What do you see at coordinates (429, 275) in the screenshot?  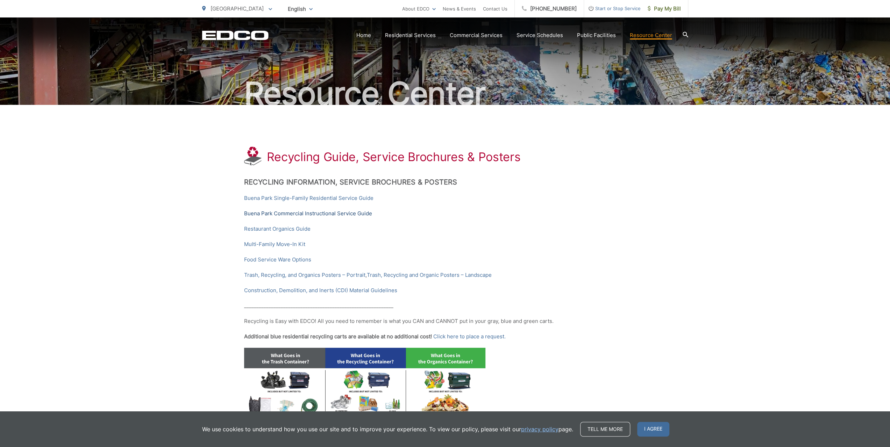 I see `a: Trash, Recycling and Organic Posters – Landscape` at bounding box center [429, 275].